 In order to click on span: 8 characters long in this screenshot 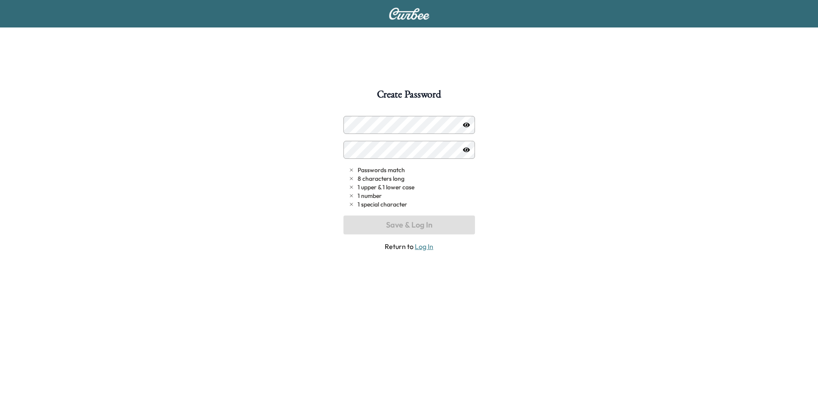, I will do `click(381, 179)`.